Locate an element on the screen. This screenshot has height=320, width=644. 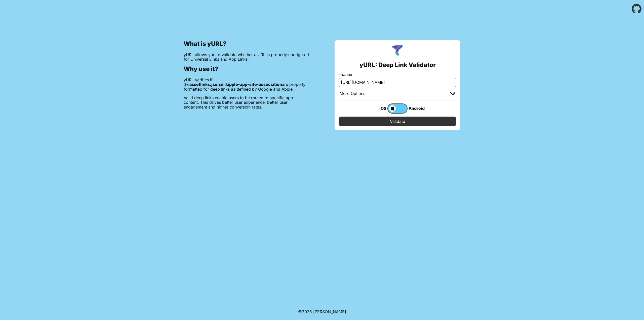
input: e.g. https://app.chayev.com/xyx is located at coordinates (397, 82).